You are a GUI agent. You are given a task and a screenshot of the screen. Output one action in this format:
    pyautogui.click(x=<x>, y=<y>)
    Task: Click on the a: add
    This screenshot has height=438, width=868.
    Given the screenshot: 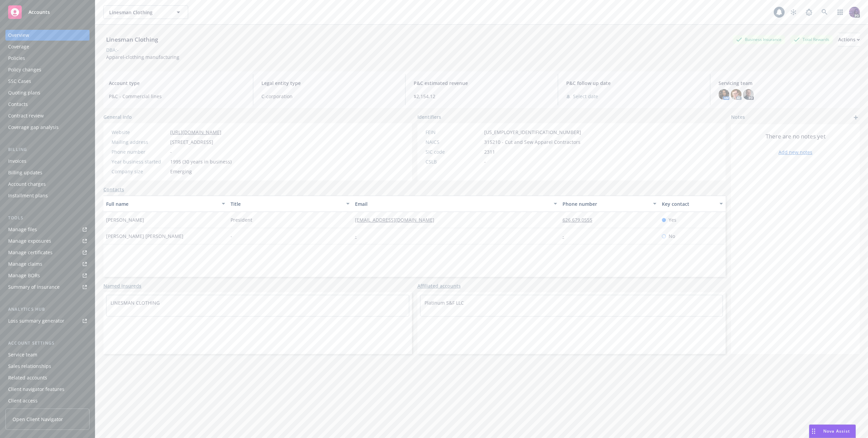 What is the action you would take?
    pyautogui.click(x=856, y=117)
    